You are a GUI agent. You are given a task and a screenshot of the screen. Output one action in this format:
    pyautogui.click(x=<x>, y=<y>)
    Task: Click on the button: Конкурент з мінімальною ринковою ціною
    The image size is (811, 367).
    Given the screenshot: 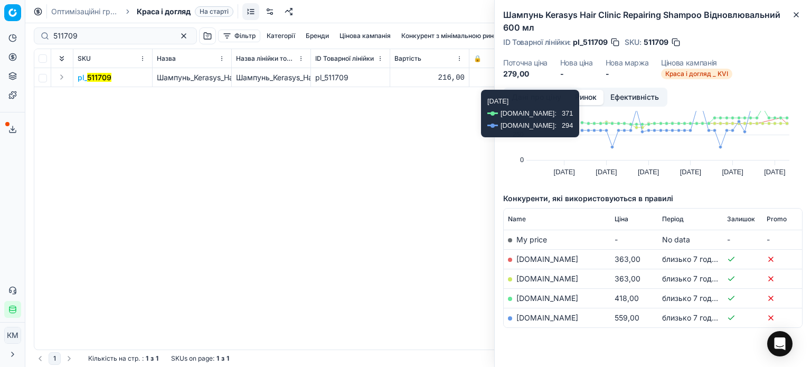 What is the action you would take?
    pyautogui.click(x=467, y=36)
    